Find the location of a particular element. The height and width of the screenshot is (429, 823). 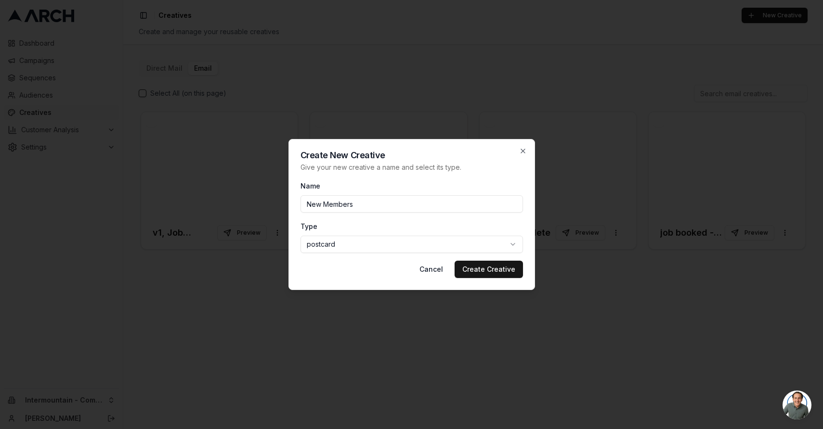

button: Create Creative is located at coordinates (489, 270).